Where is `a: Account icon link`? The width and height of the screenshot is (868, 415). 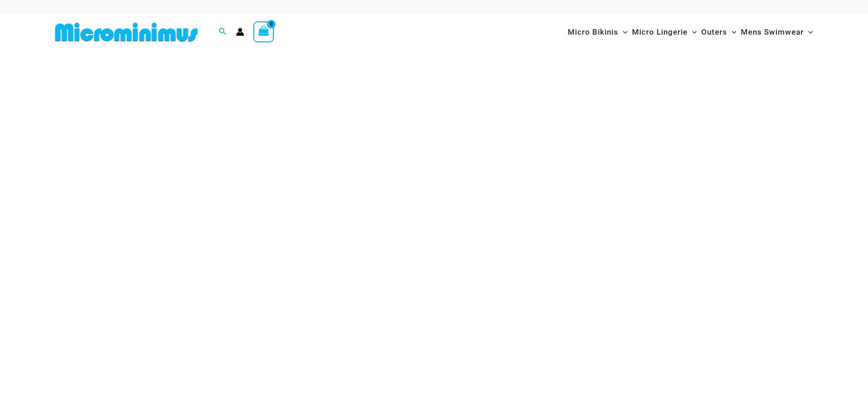
a: Account icon link is located at coordinates (240, 32).